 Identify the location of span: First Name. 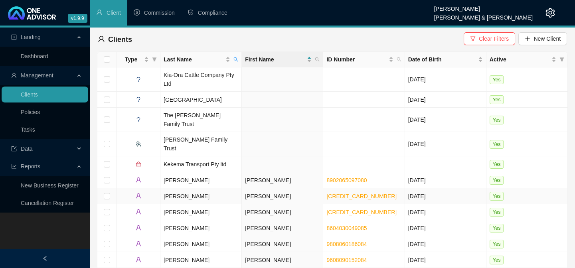
(275, 59).